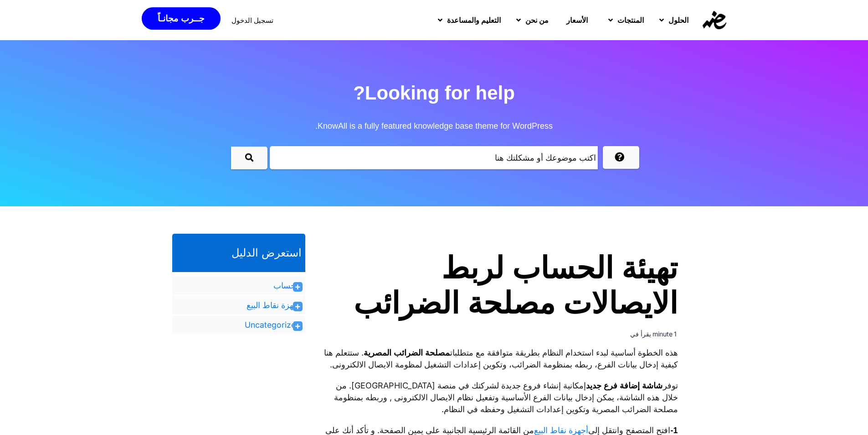 This screenshot has width=868, height=435. I want to click on a: Uncategorized, so click(272, 325).